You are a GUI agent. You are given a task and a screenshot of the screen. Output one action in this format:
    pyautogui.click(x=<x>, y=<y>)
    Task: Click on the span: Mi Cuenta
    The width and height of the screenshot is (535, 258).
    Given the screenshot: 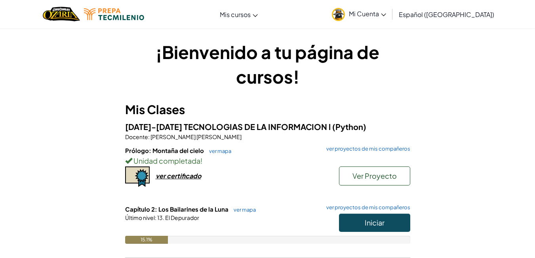 What is the action you would take?
    pyautogui.click(x=367, y=13)
    